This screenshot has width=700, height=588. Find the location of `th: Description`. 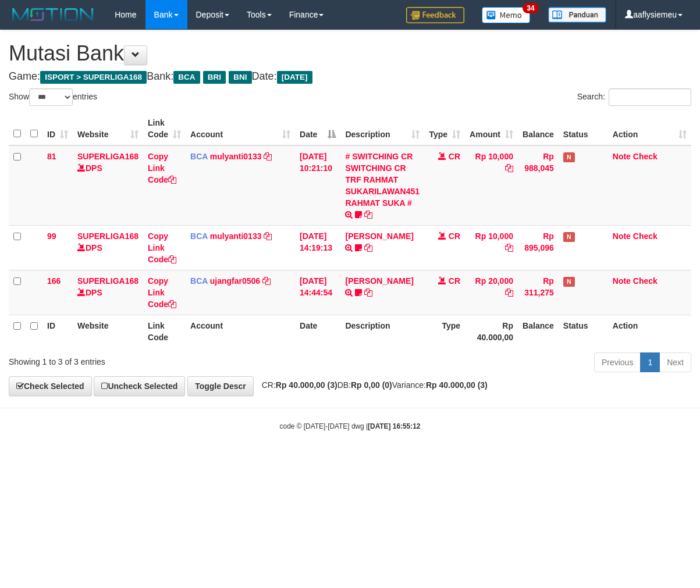

th: Description is located at coordinates (382, 331).